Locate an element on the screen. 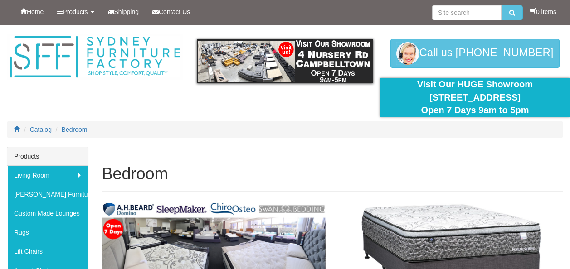 This screenshot has width=570, height=269. input: Site search is located at coordinates (467, 13).